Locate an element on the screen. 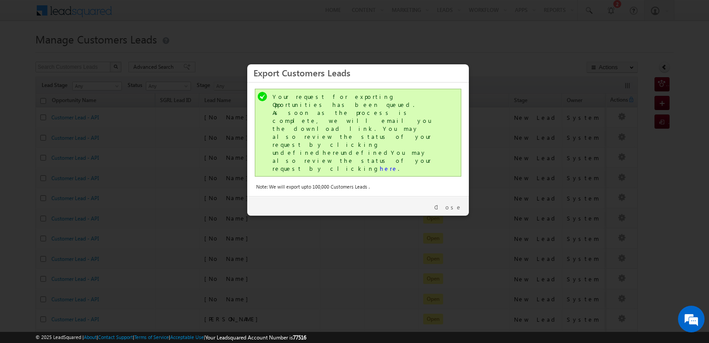  a: Contact Support is located at coordinates (115, 336).